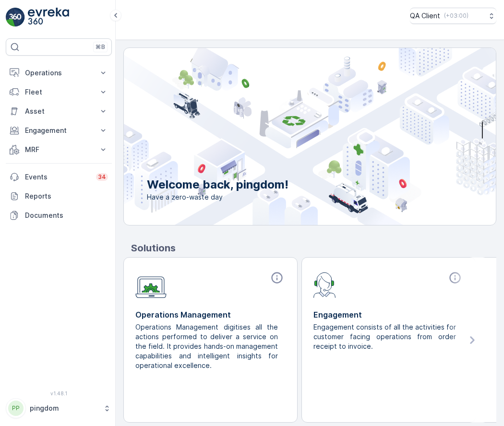 This screenshot has width=504, height=426. What do you see at coordinates (206, 347) in the screenshot?
I see `p: Operations Management digitises all the actions performed to deliver a service on the field. It p...` at bounding box center [206, 347].